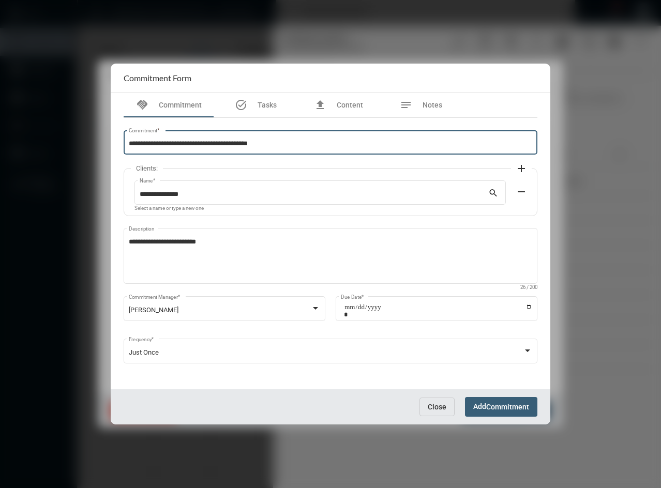 Image resolution: width=661 pixels, height=488 pixels. What do you see at coordinates (501, 406) in the screenshot?
I see `button: AddCommitment` at bounding box center [501, 406].